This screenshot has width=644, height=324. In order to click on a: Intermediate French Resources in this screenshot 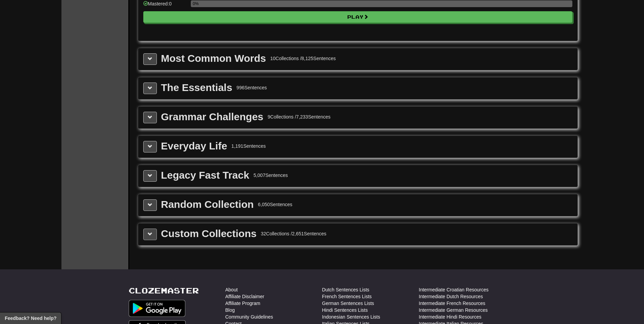, I will do `click(452, 303)`.